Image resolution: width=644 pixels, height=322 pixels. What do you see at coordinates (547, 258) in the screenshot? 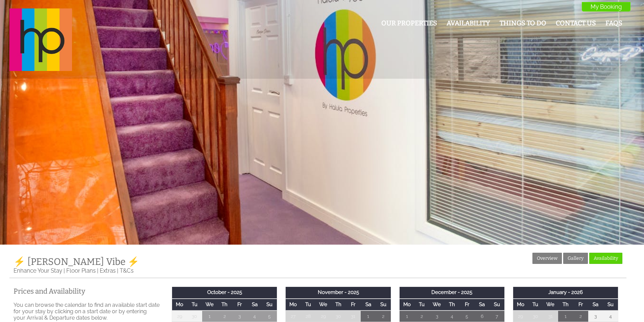
I see `a: Overview` at bounding box center [547, 258].